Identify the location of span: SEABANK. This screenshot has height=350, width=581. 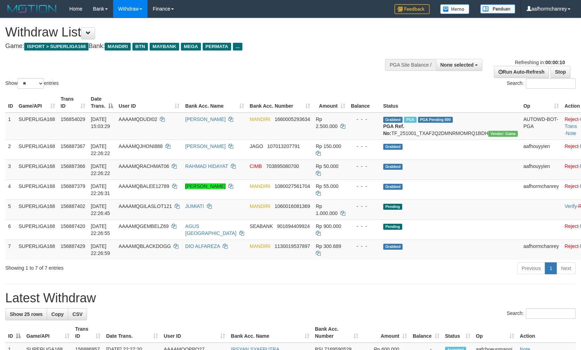
(261, 226).